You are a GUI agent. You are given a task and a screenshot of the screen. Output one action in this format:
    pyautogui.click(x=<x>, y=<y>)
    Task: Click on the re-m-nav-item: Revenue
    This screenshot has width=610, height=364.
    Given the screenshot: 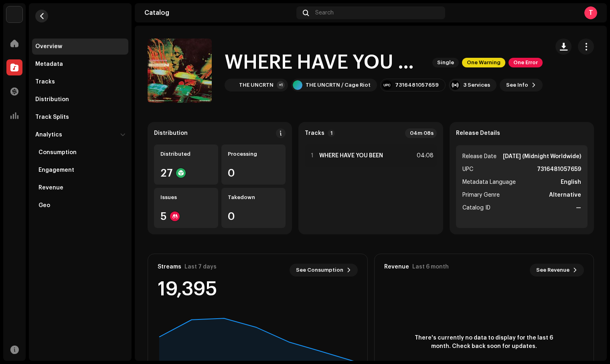 What is the action you would take?
    pyautogui.click(x=80, y=187)
    